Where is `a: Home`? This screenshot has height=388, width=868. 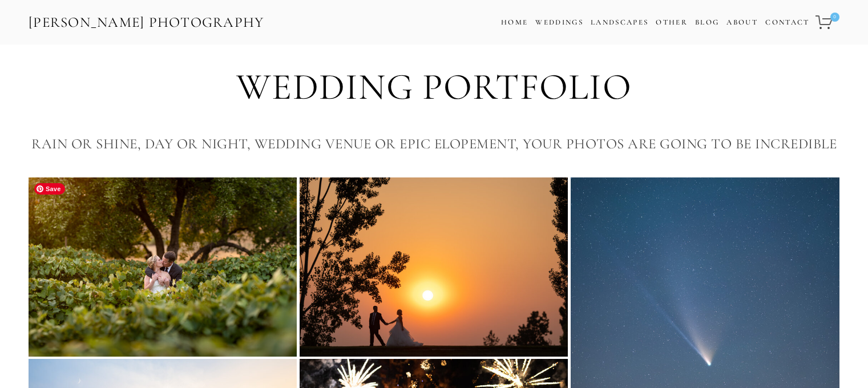 a: Home is located at coordinates (514, 22).